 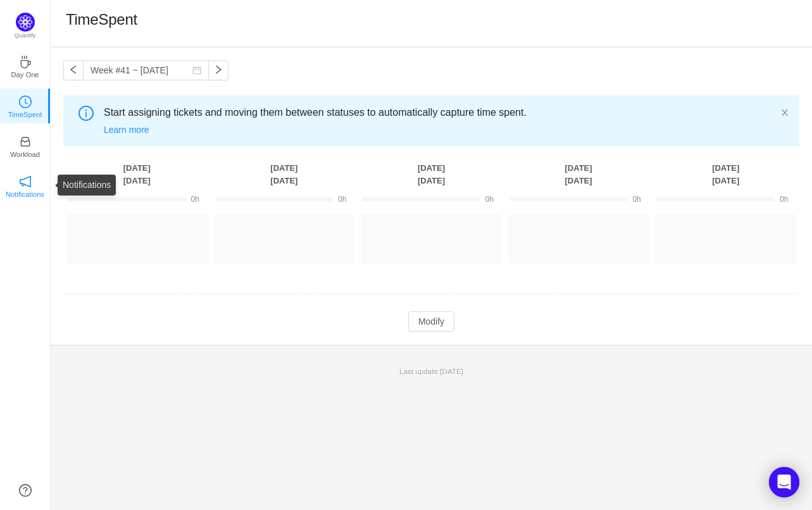 I want to click on i: icon: notification, so click(x=26, y=182).